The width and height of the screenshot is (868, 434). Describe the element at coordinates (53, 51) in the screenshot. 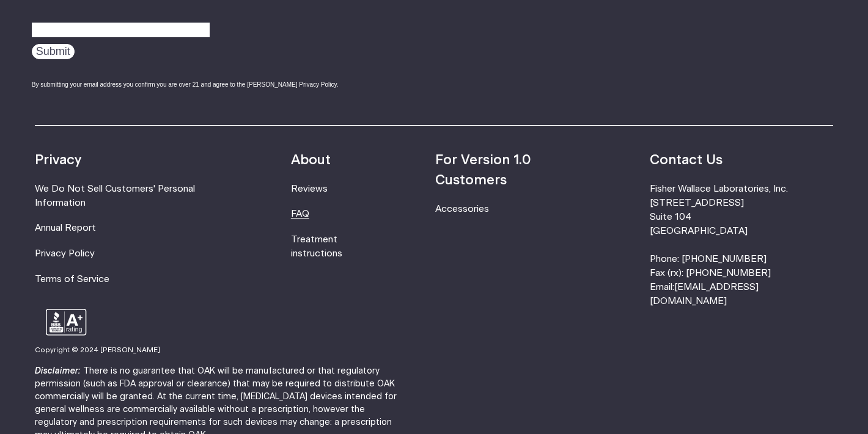

I see `input: Submit` at that location.